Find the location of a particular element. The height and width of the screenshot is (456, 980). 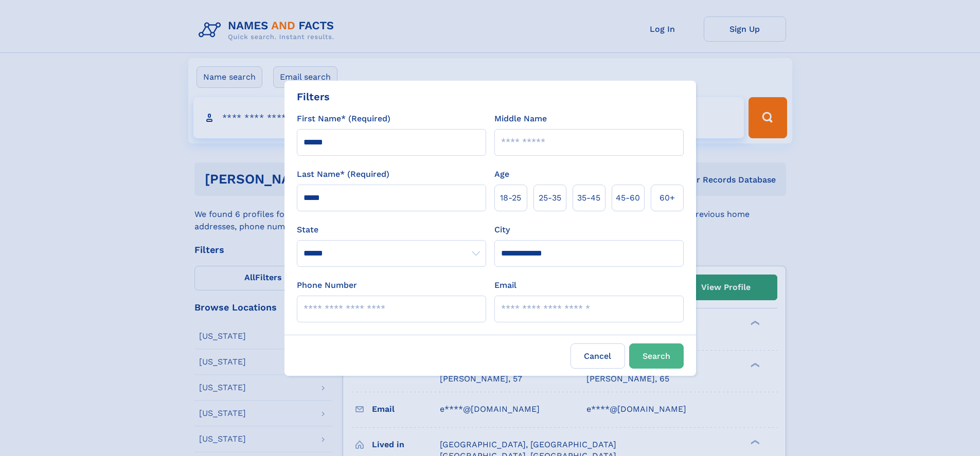

span: 45‑60 is located at coordinates (628, 198).